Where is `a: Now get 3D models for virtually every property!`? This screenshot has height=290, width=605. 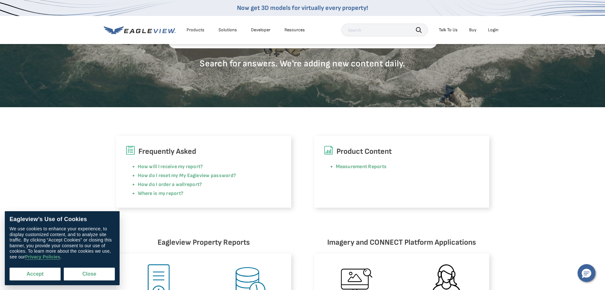
a: Now get 3D models for virtually every property! is located at coordinates (302, 8).